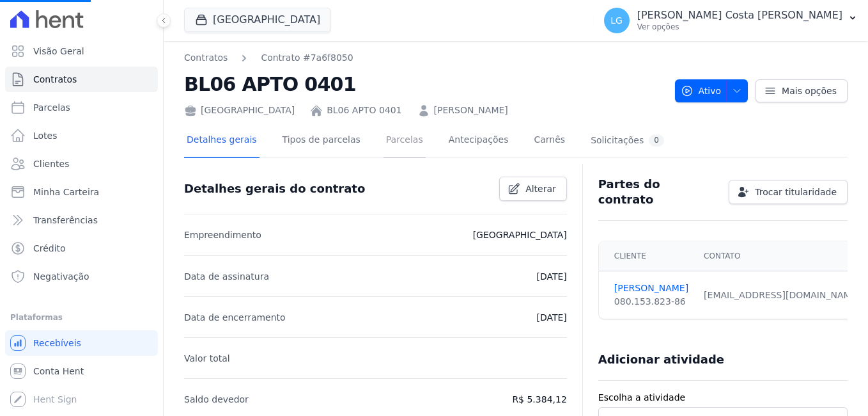 The width and height of the screenshot is (868, 416). What do you see at coordinates (648, 256) in the screenshot?
I see `th: Cliente` at bounding box center [648, 256].